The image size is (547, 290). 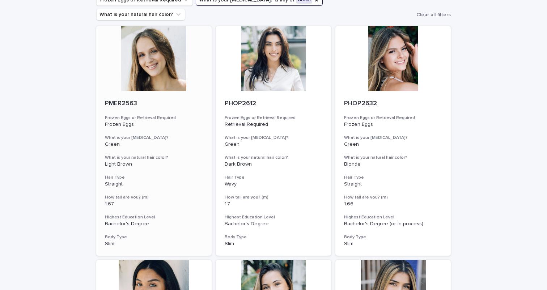 I want to click on p: Bachelor's Degree (or in process), so click(x=393, y=224).